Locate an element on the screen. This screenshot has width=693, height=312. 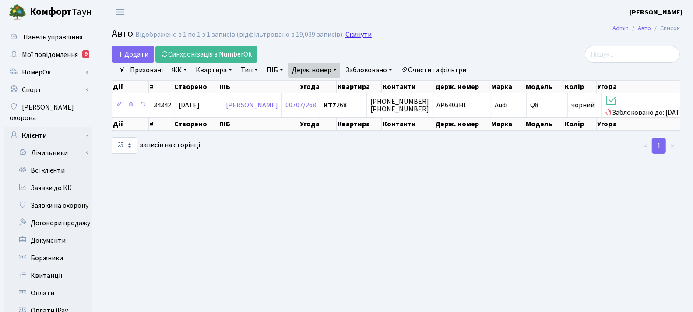
a: Клієнти is located at coordinates (48, 135).